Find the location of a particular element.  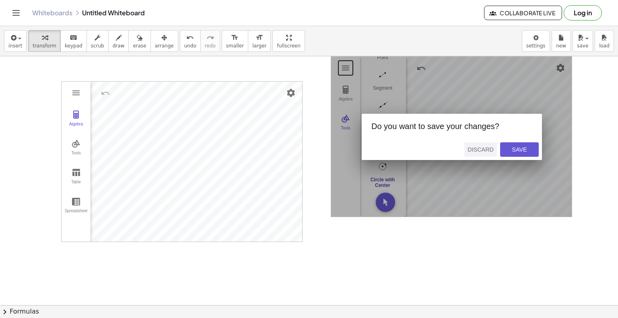

span: Collaborate Live is located at coordinates (523, 13).